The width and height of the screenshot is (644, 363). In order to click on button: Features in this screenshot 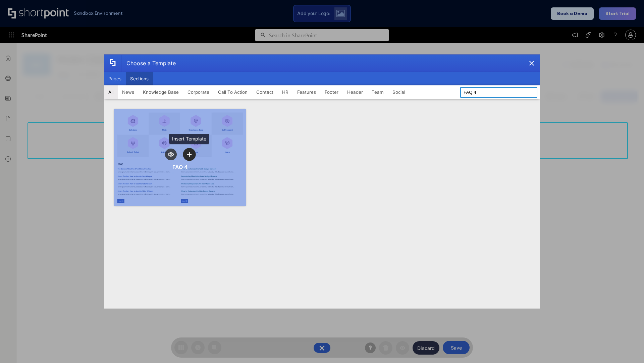, I will do `click(307, 92)`.